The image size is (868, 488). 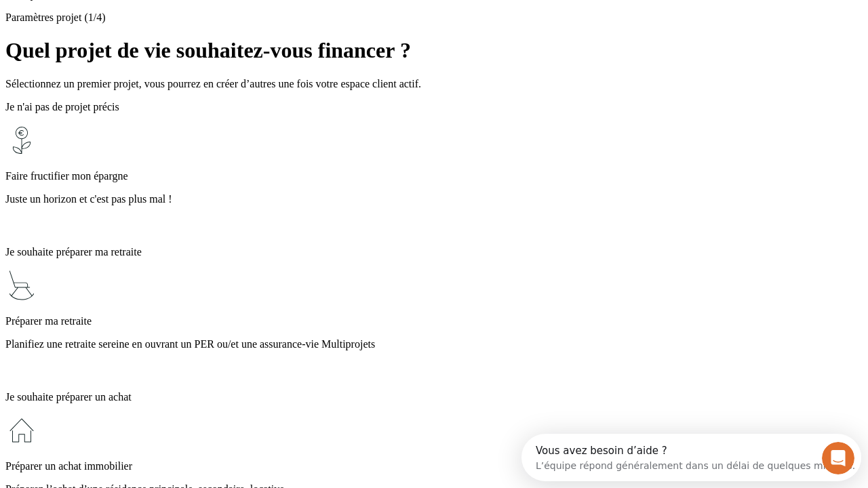 I want to click on p: Planifiez une retraite sereine en ouvrant un PER ou/et une assurance-vie Multiprojets, so click(x=434, y=345).